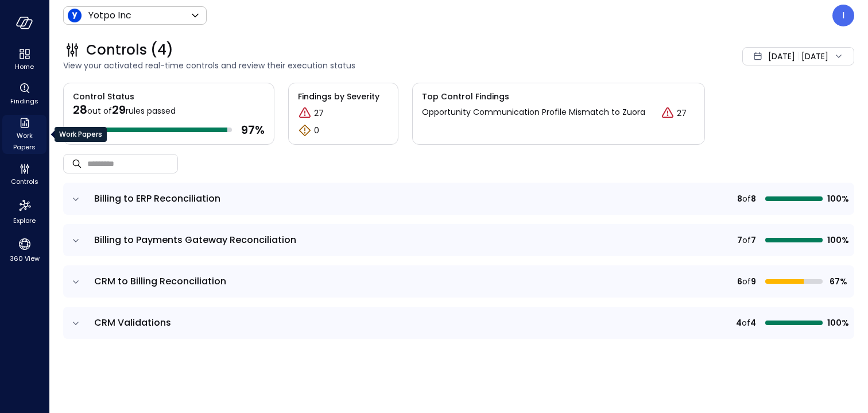 This screenshot has height=413, width=868. What do you see at coordinates (119, 110) in the screenshot?
I see `span: 29` at bounding box center [119, 110].